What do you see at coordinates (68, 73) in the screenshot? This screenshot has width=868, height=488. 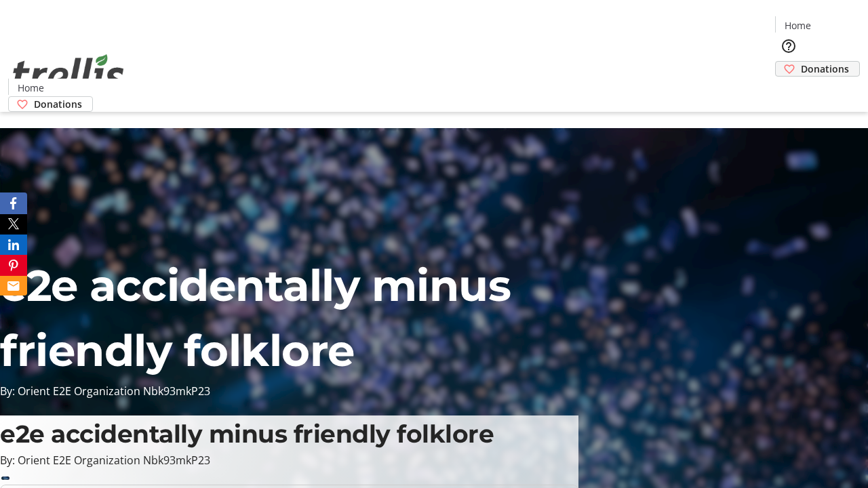 I see `img: Orient E2E Organization Nbk93mkP23's Logo` at bounding box center [68, 73].